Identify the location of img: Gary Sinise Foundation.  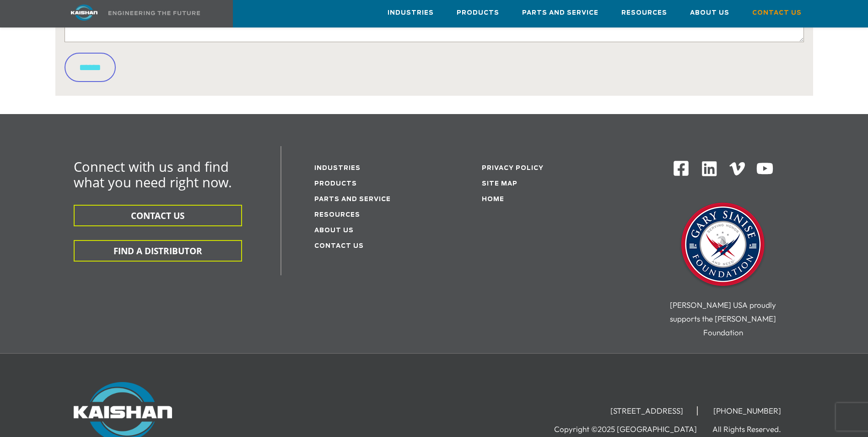
(723, 245).